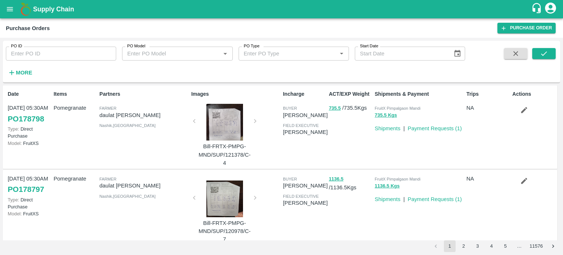 This screenshot has width=563, height=255. I want to click on button: 1136.5, so click(336, 179).